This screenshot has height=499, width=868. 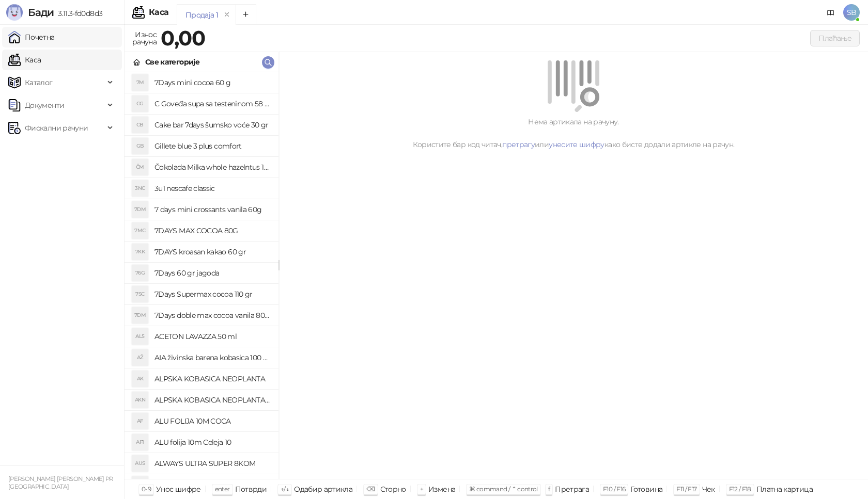 I want to click on strong: 0,00, so click(x=183, y=38).